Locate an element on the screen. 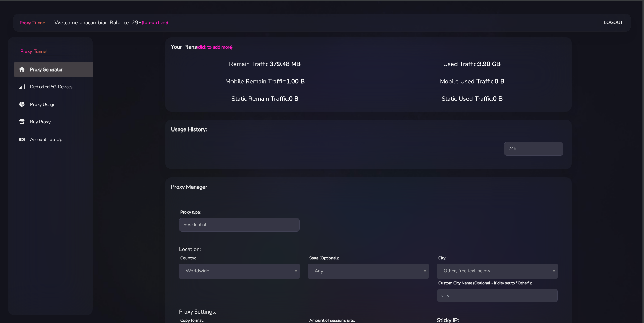  span: 1.00 B is located at coordinates (295, 81).